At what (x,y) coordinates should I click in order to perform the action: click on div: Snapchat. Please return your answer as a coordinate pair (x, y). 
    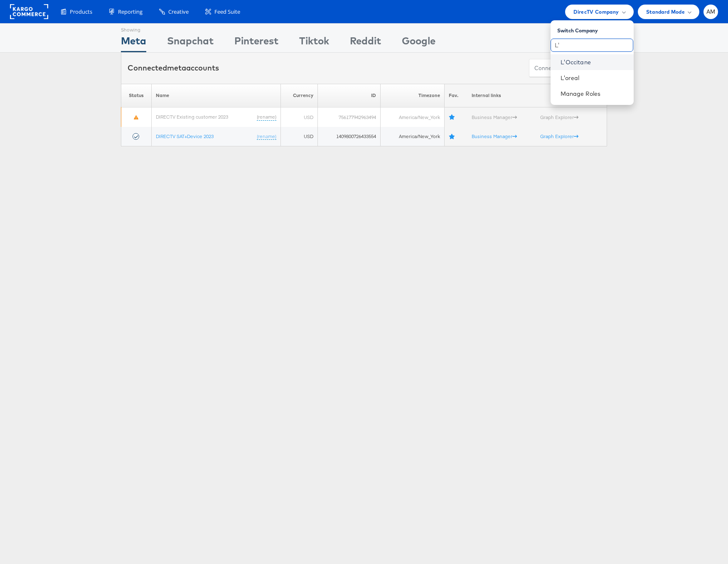
    Looking at the image, I should click on (190, 43).